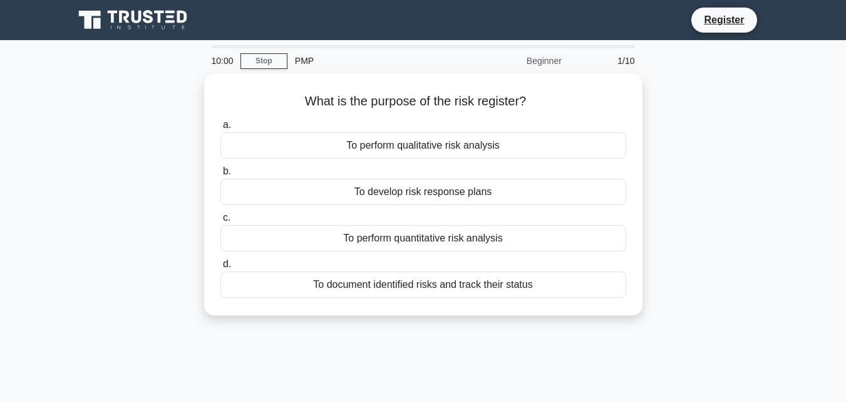 Image resolution: width=846 pixels, height=402 pixels. Describe the element at coordinates (724, 19) in the screenshot. I see `a: Register` at that location.